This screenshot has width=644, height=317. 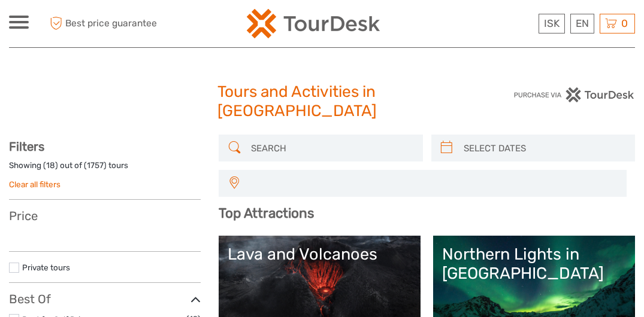 What do you see at coordinates (574, 95) in the screenshot?
I see `img: PurchaseViaTourDesk.png` at bounding box center [574, 95].